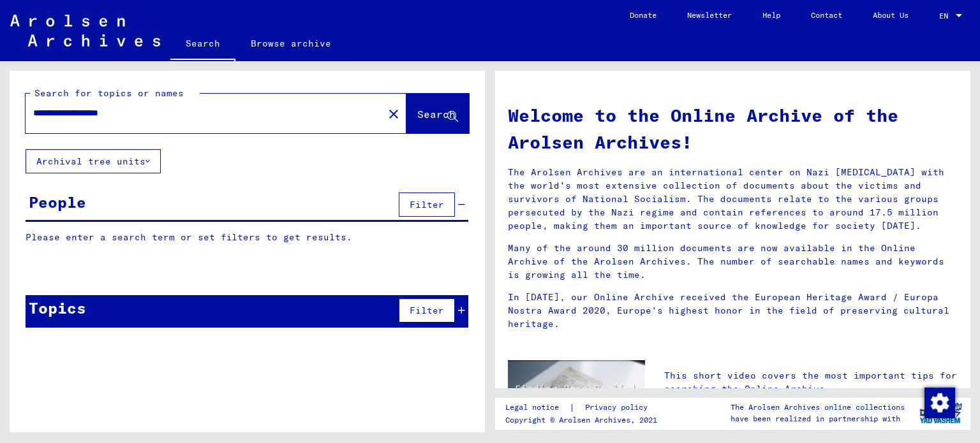  What do you see at coordinates (619, 408) in the screenshot?
I see `a: Privacy policy` at bounding box center [619, 408].